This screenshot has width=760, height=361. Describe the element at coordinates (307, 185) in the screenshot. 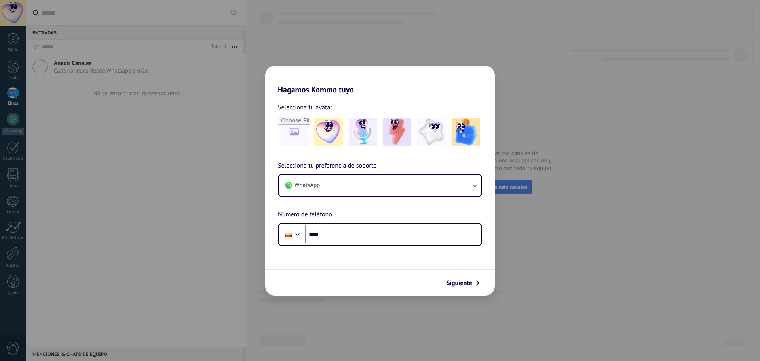

I see `span: WhatsApp` at that location.